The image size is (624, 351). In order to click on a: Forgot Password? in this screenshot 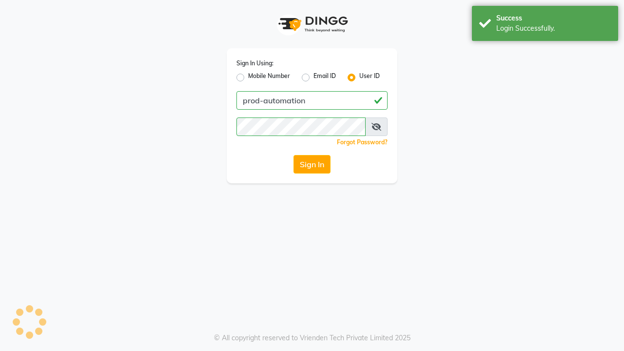, I will do `click(362, 142)`.